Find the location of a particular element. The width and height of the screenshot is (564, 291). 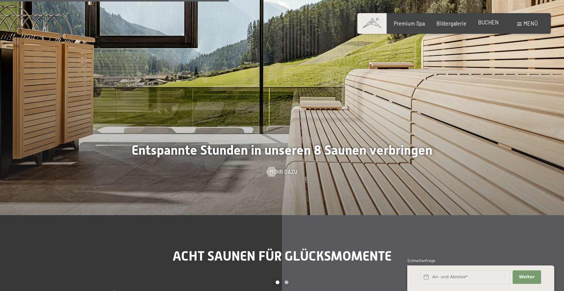

span: Mehr dazu is located at coordinates (284, 172).